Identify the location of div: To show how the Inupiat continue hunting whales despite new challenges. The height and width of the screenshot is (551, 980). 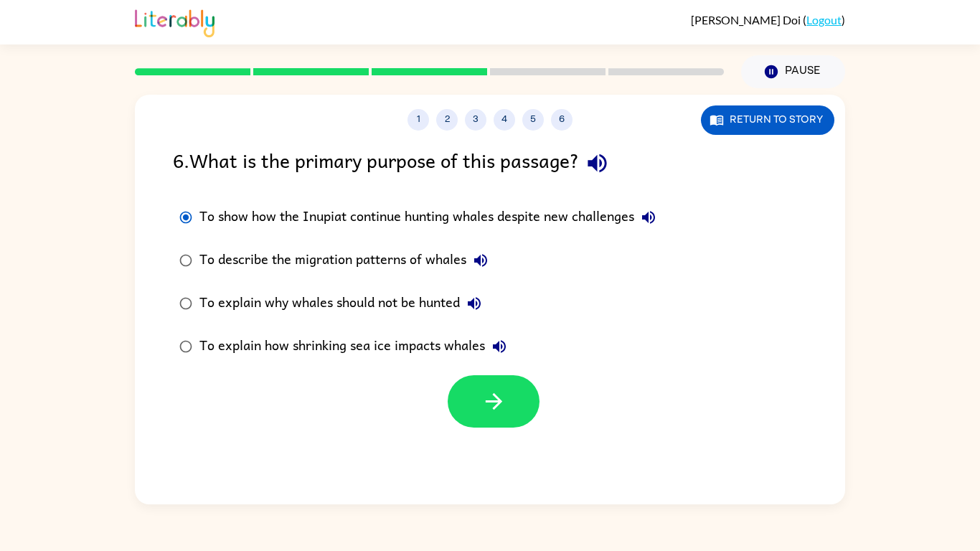
(431, 218).